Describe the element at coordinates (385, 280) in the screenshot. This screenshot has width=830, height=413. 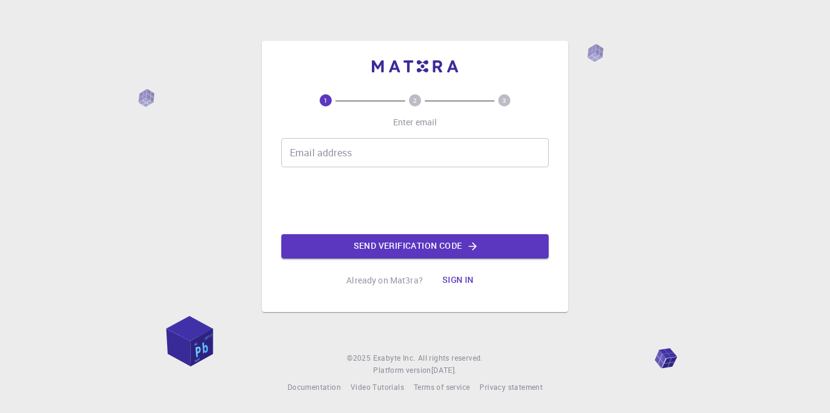
I see `p: Already on Mat3ra?` at that location.